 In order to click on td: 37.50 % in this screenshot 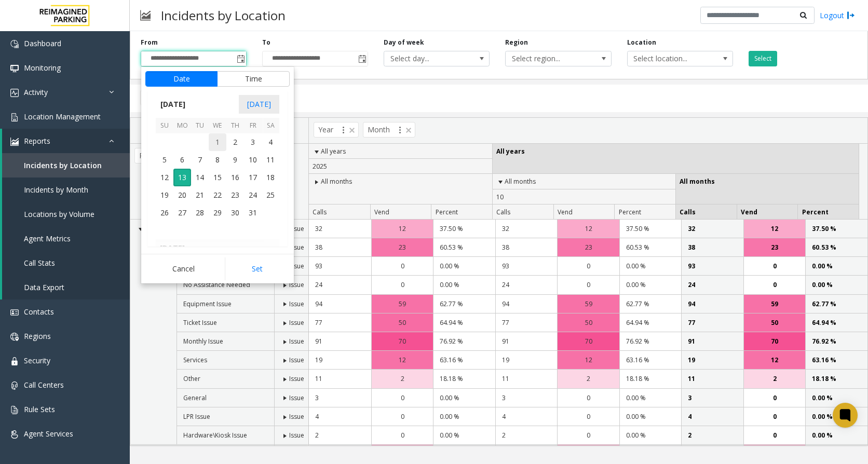, I will do `click(837, 229)`.